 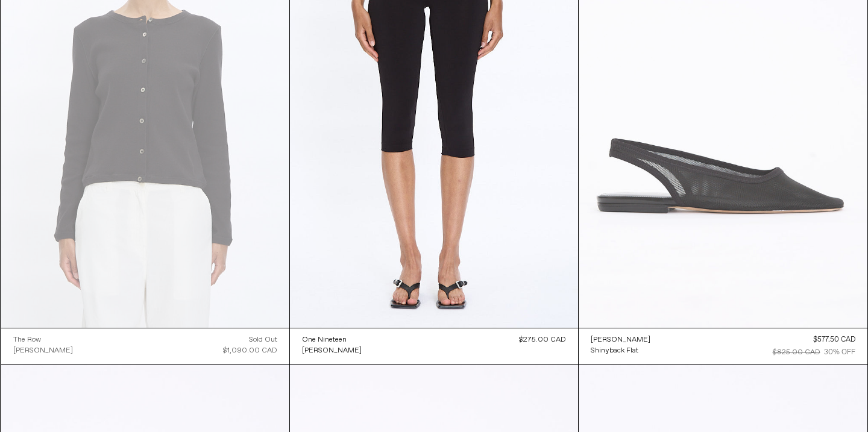 I want to click on a: The Row, so click(x=43, y=340).